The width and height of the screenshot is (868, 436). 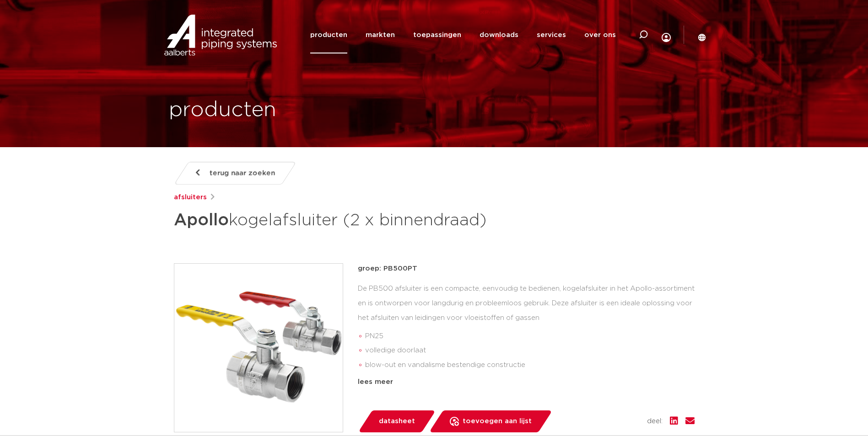 I want to click on strong: Apollo, so click(x=201, y=220).